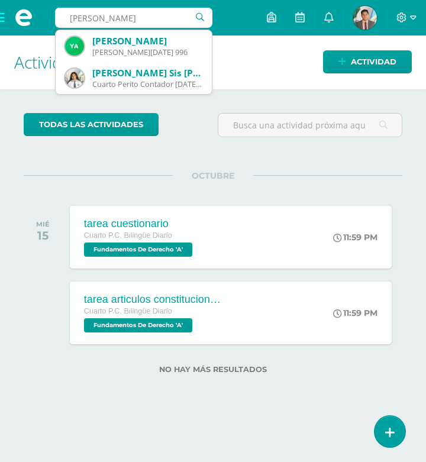 Image resolution: width=426 pixels, height=462 pixels. Describe the element at coordinates (75, 78) in the screenshot. I see `img: 26e7340f06019280b63d0da911a4052a.png` at that location.